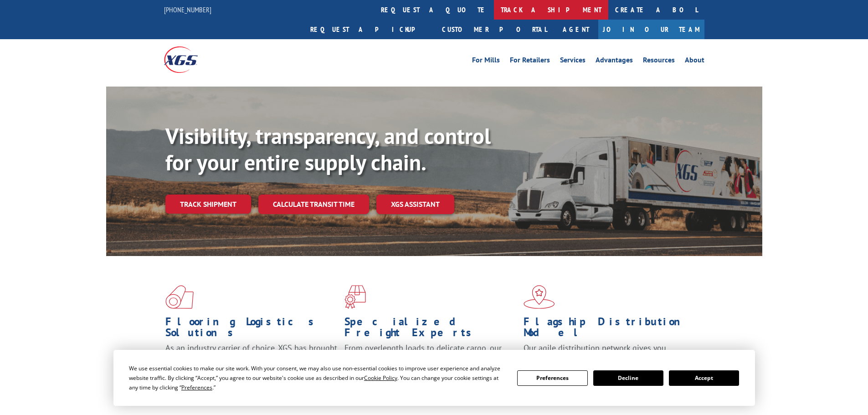  I want to click on img: xgs-icon-total-supply-chain-intelligence-red, so click(180, 297).